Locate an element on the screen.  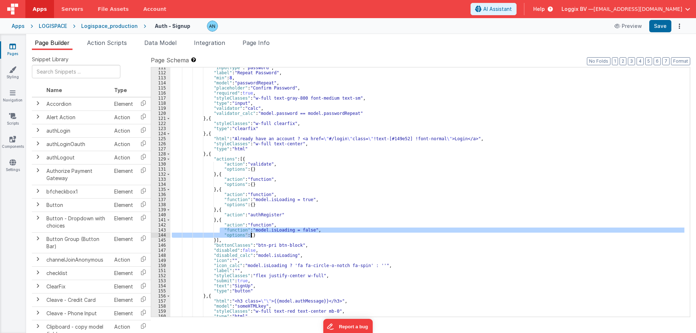
div: 153 is located at coordinates (161, 281).